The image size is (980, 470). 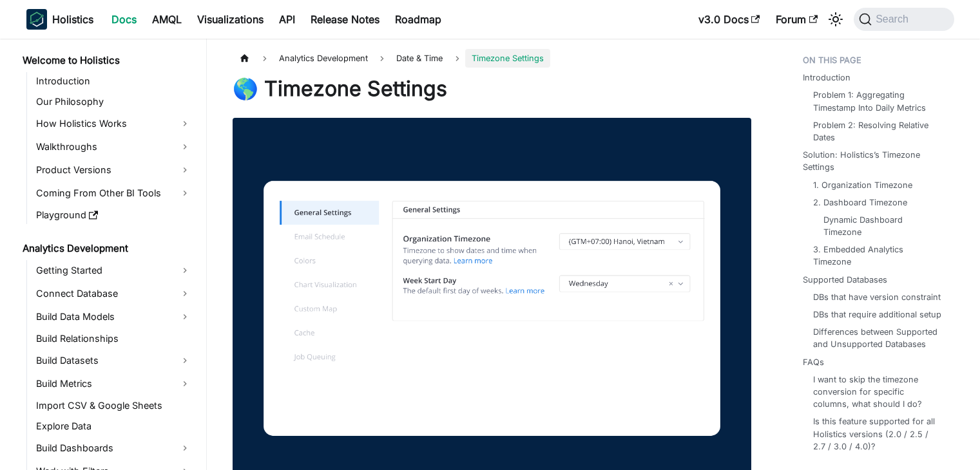 What do you see at coordinates (874, 161) in the screenshot?
I see `a: Solution: Holistics’s Timezone Settings` at bounding box center [874, 161].